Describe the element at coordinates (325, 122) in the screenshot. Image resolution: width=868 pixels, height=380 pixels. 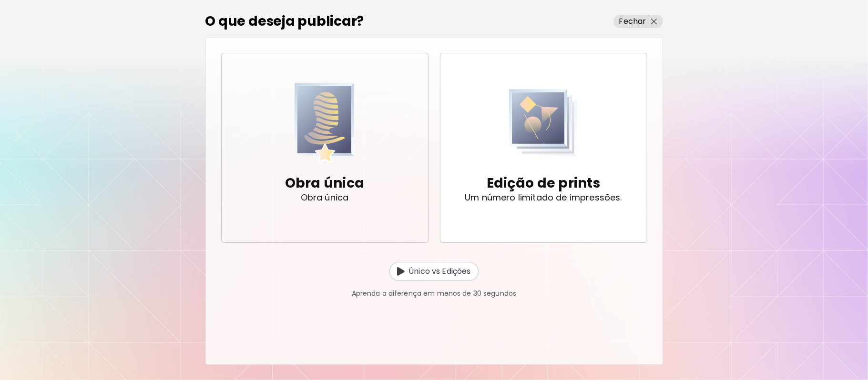
I see `img: Unique Artwork` at that location.